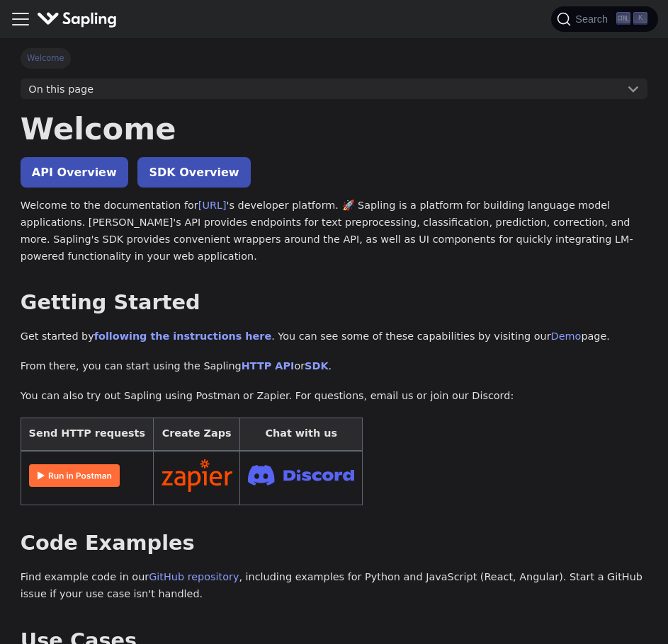  Describe the element at coordinates (301, 475) in the screenshot. I see `img: Join Discord` at that location.